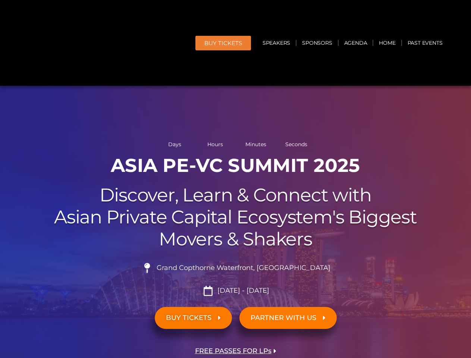 The height and width of the screenshot is (358, 471). I want to click on span: Hours, so click(215, 144).